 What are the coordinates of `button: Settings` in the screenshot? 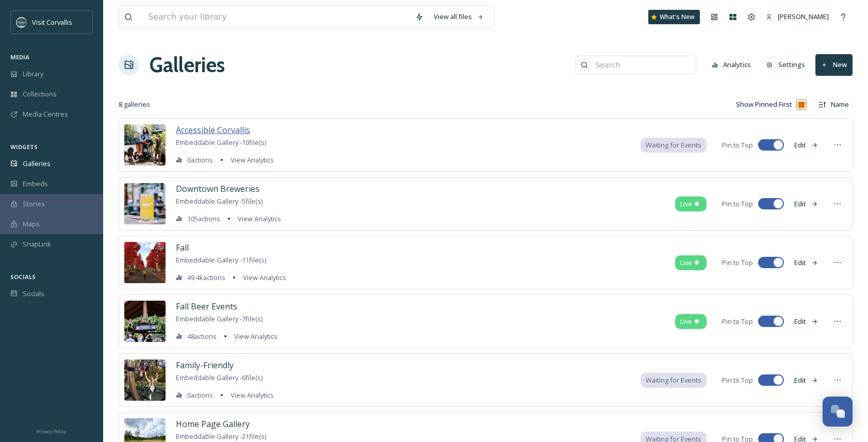 It's located at (785, 64).